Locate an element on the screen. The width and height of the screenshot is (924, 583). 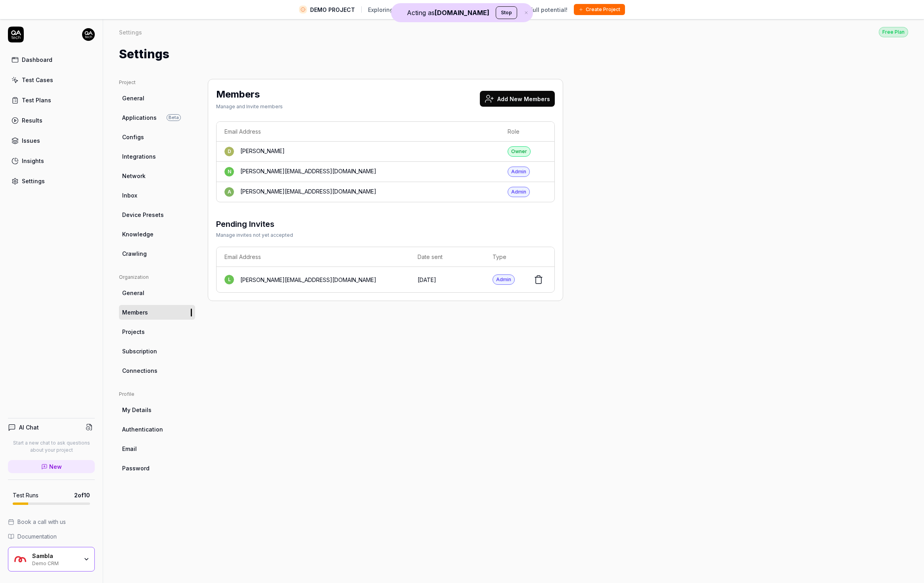
span: n is located at coordinates (229, 172).